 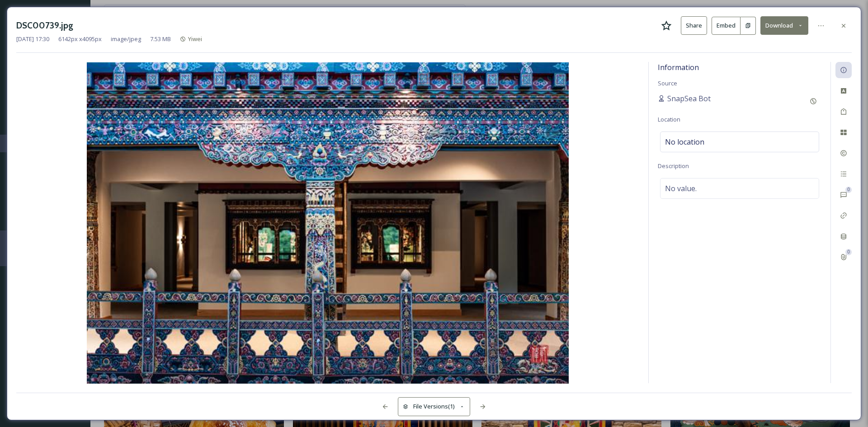 What do you see at coordinates (669, 120) in the screenshot?
I see `span: Location` at bounding box center [669, 120].